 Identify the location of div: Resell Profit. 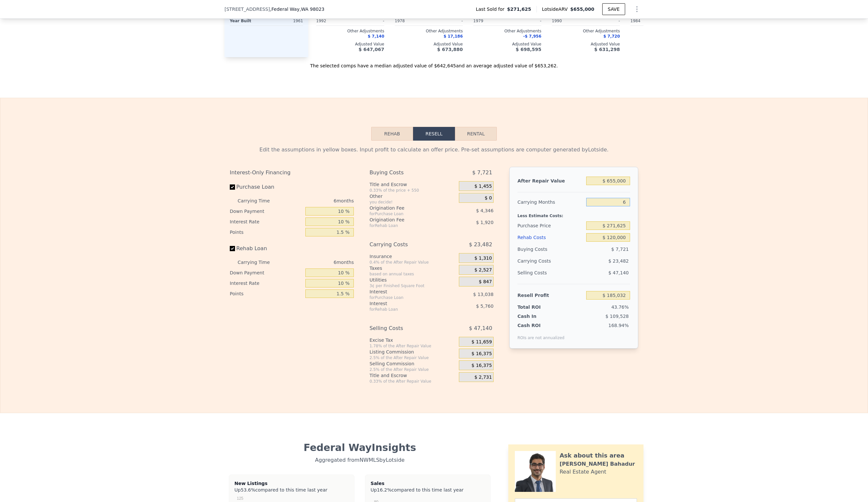
(550, 295).